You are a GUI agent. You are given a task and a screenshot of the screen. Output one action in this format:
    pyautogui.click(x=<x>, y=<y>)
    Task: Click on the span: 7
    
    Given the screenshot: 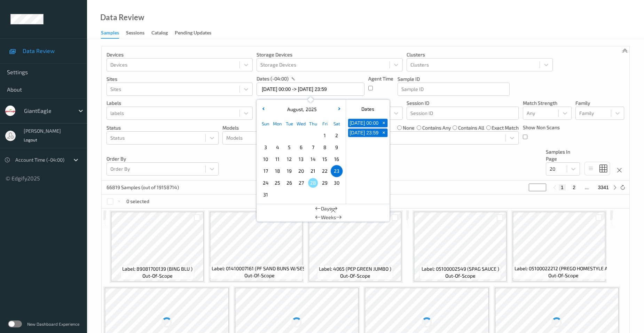 What is the action you would take?
    pyautogui.click(x=313, y=147)
    